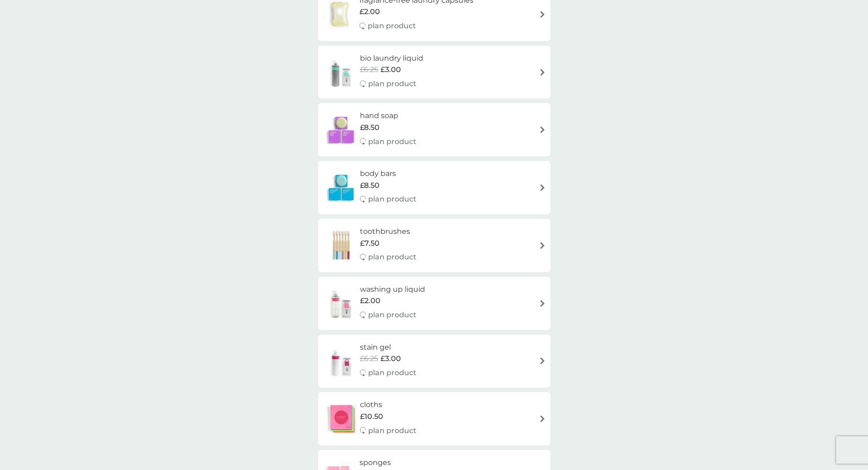  I want to click on h6: hand soap, so click(388, 116).